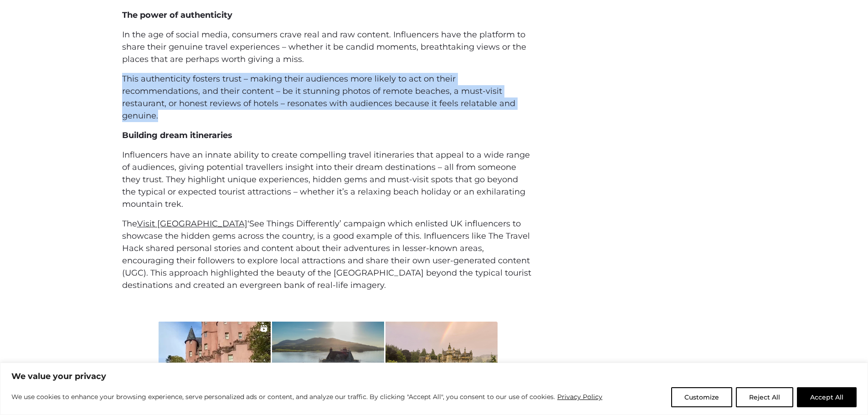  What do you see at coordinates (178, 135) in the screenshot?
I see `strong: Building dream itineraries` at bounding box center [178, 135].